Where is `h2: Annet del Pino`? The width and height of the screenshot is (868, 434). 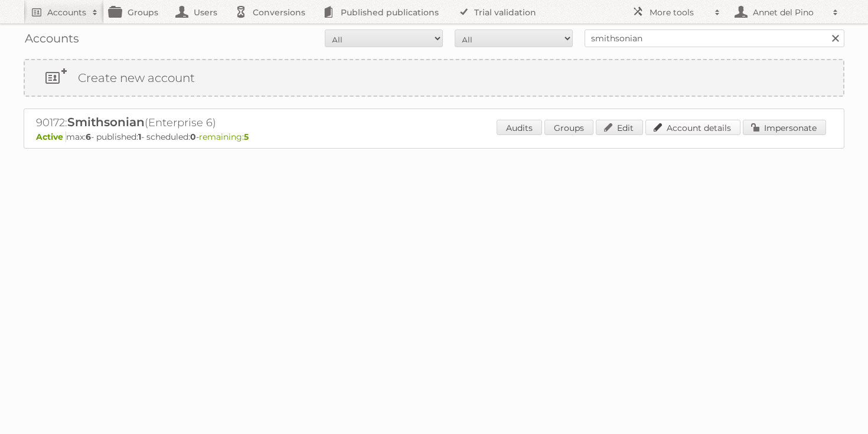
h2: Annet del Pino is located at coordinates (788, 12).